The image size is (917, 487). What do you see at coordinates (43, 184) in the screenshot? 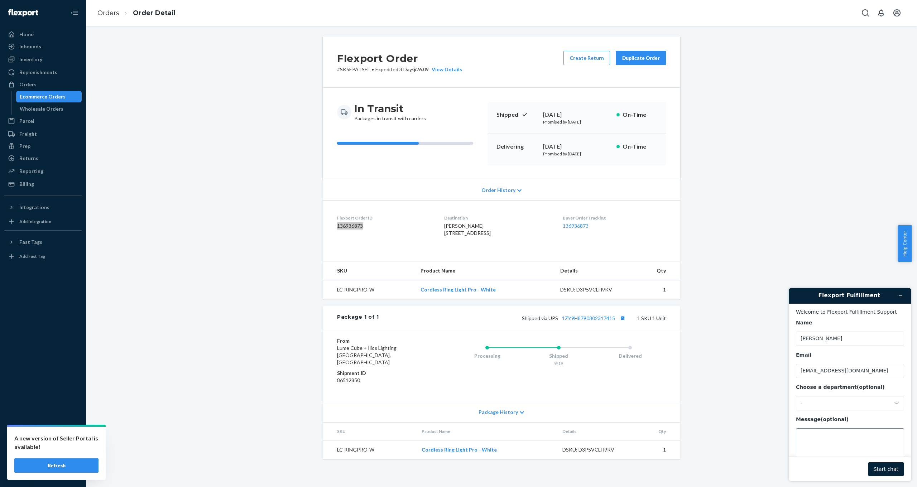
I see `a: Billing` at bounding box center [43, 184].